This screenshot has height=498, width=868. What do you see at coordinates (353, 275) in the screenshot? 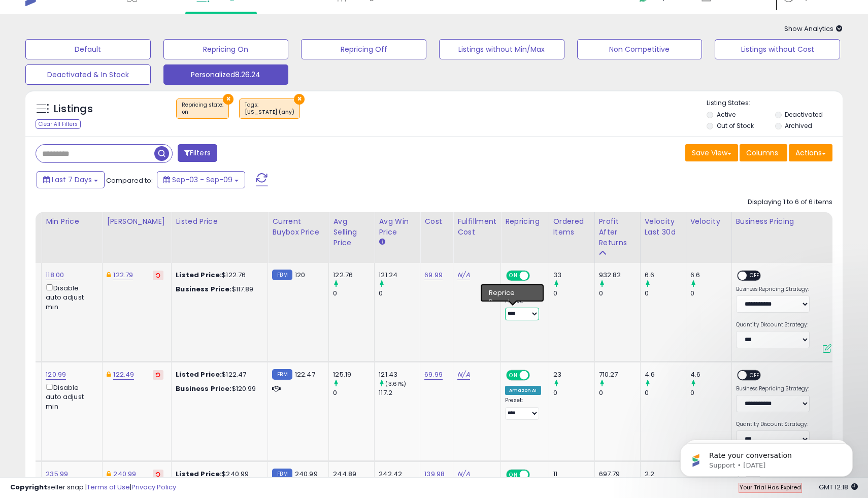
I see `div: 122.76` at bounding box center [353, 275].